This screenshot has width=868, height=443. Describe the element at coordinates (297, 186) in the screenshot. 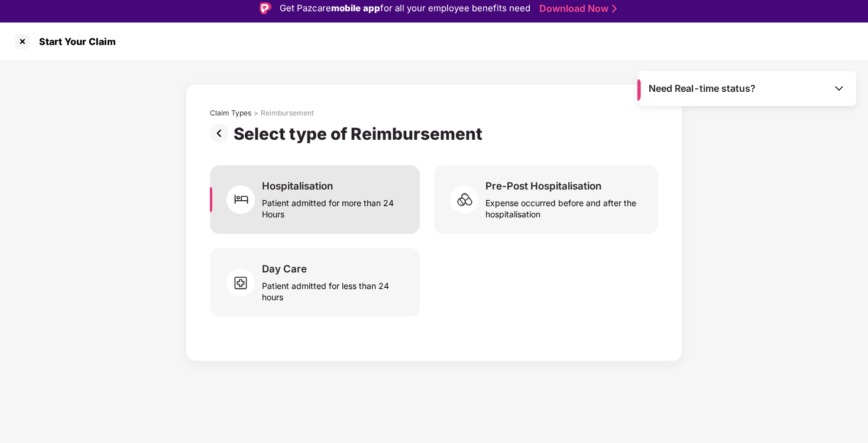

I see `div: Hospitalisation` at that location.